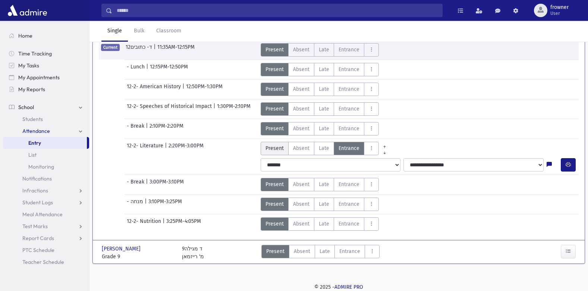 The image size is (588, 291). I want to click on img: AdmirePro, so click(27, 10).